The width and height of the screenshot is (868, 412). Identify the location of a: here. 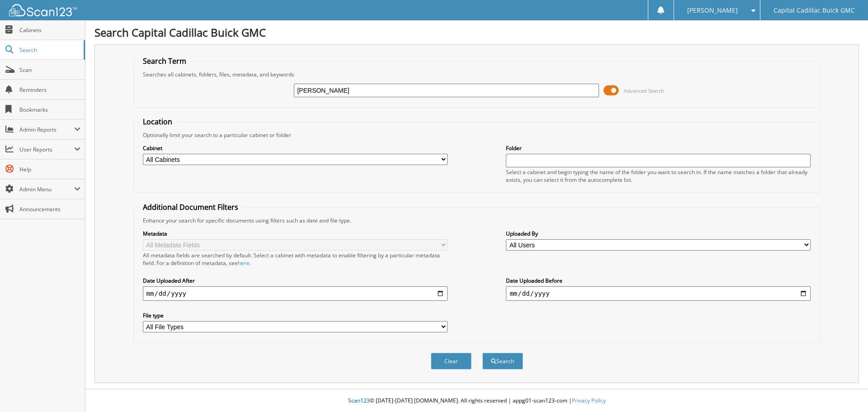
(244, 263).